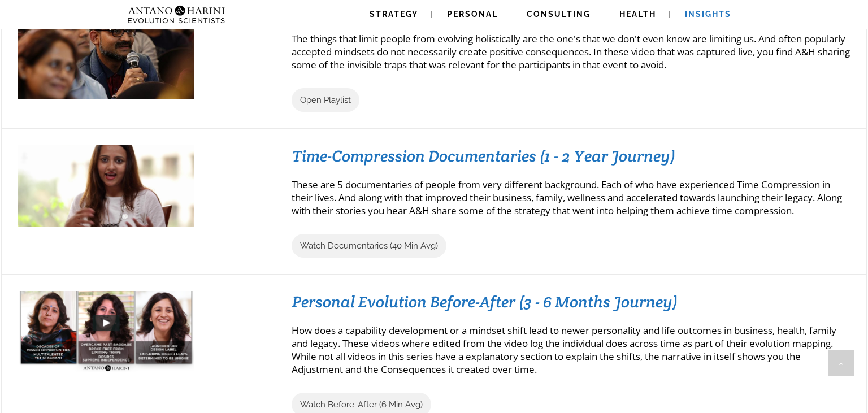 The height and width of the screenshot is (413, 868). Describe the element at coordinates (708, 15) in the screenshot. I see `span: Insights` at that location.